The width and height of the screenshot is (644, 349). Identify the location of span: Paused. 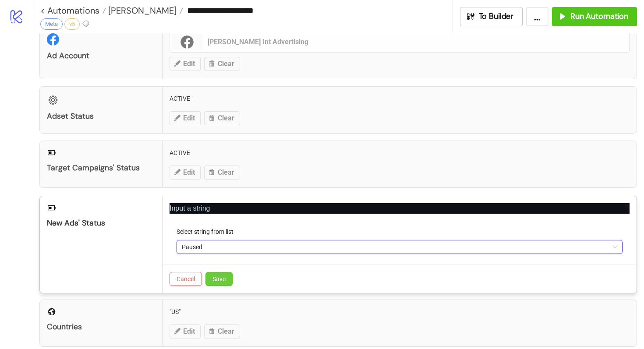
(400, 247).